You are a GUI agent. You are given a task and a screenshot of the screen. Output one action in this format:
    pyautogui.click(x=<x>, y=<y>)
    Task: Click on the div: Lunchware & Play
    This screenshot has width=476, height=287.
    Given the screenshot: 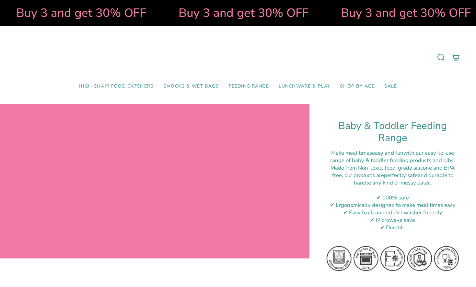 What is the action you would take?
    pyautogui.click(x=304, y=86)
    